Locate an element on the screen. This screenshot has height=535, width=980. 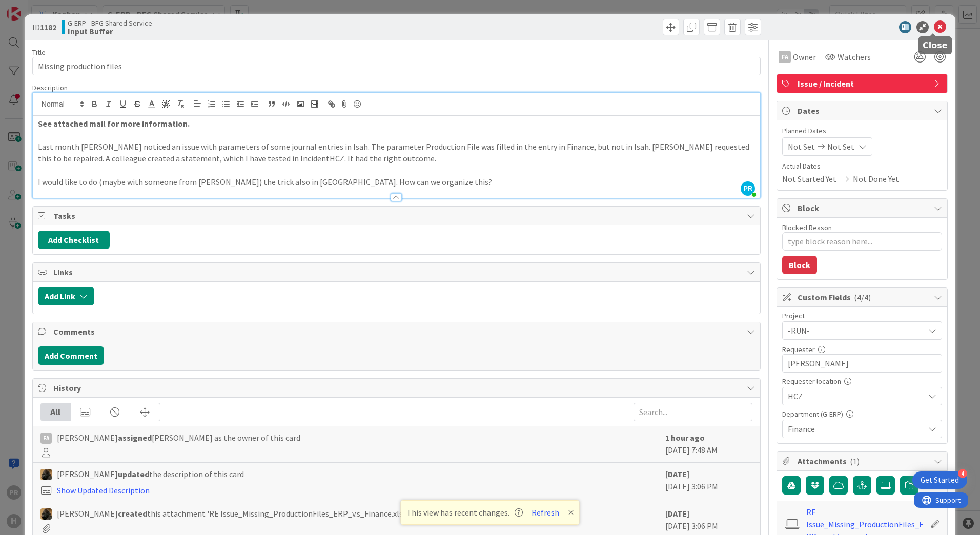
span: Issue / Incident is located at coordinates (863, 84).